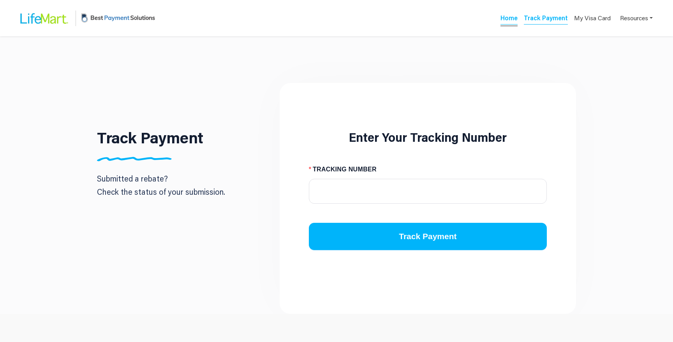  What do you see at coordinates (150, 138) in the screenshot?
I see `h1: Track Payment` at bounding box center [150, 138].